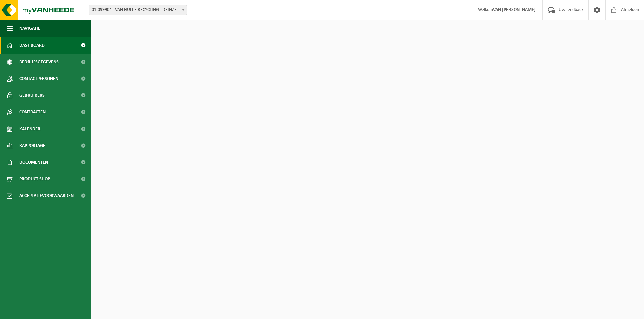 The height and width of the screenshot is (319, 644). I want to click on span: Dashboard, so click(32, 45).